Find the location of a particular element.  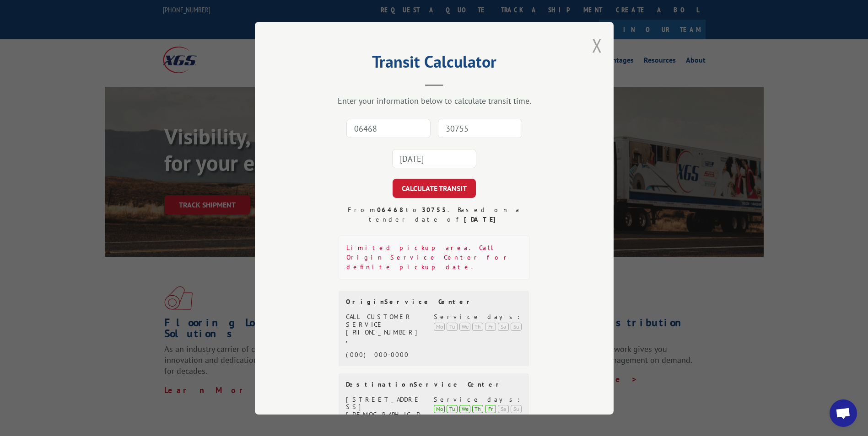

div: Destination Service Center is located at coordinates (434, 385).